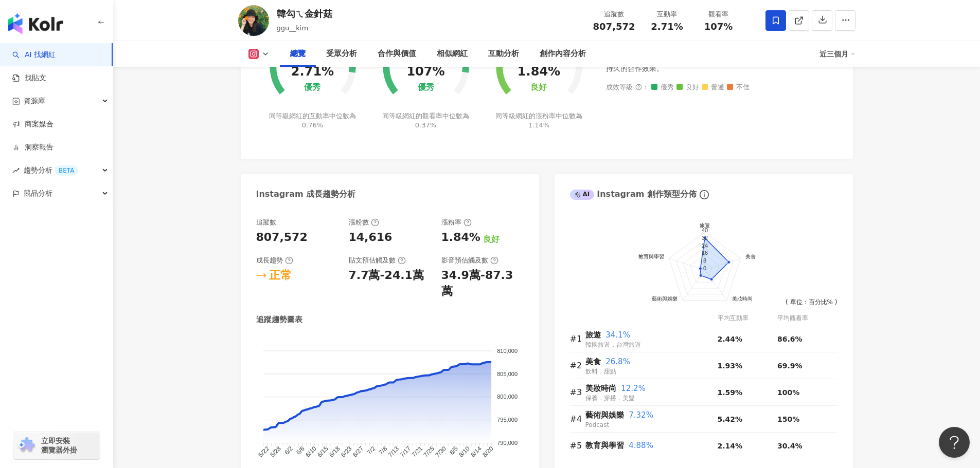 This screenshot has width=980, height=468. Describe the element at coordinates (790, 340) in the screenshot. I see `span: 86.6%` at that location.